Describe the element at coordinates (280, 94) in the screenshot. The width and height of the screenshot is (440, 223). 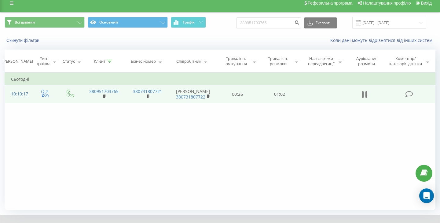
I see `td: 01:02` at that location.